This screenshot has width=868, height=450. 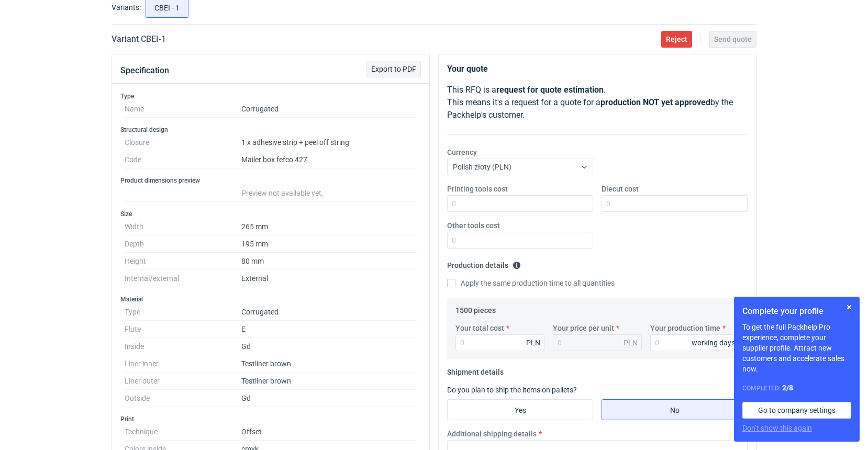 What do you see at coordinates (183, 363) in the screenshot?
I see `dt: Liner inner` at bounding box center [183, 363].